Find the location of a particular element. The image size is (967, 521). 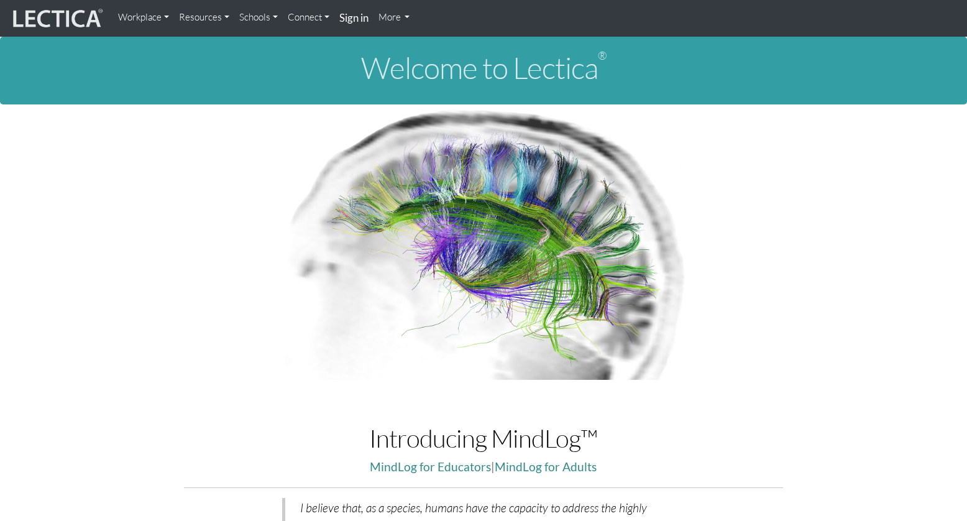

a: Connect is located at coordinates (308, 17).